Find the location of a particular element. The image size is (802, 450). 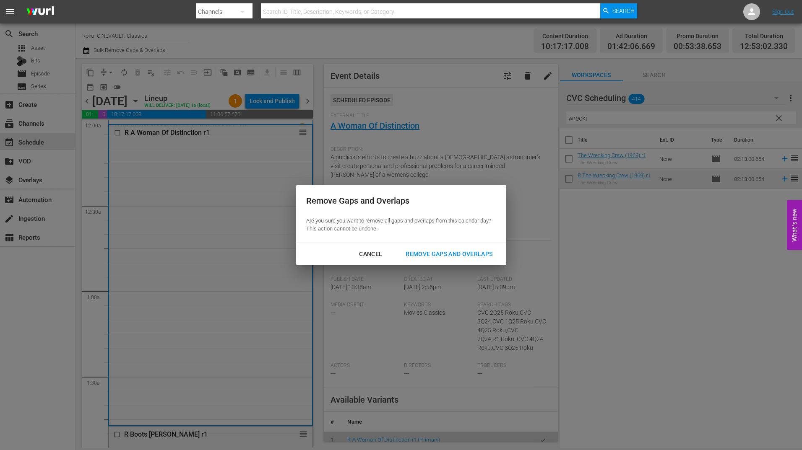

span: Search is located at coordinates (623, 11).